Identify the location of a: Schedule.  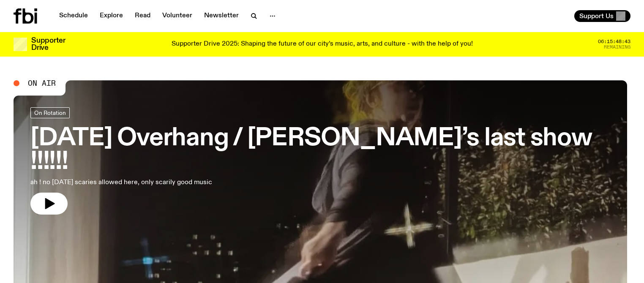
(73, 16).